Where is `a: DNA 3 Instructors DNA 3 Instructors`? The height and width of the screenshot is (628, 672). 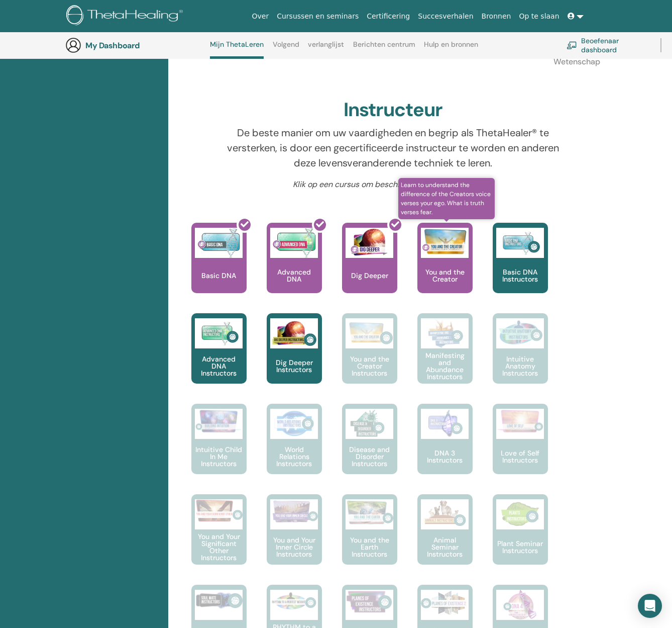
a: DNA 3 Instructors DNA 3 Instructors is located at coordinates (445, 449).